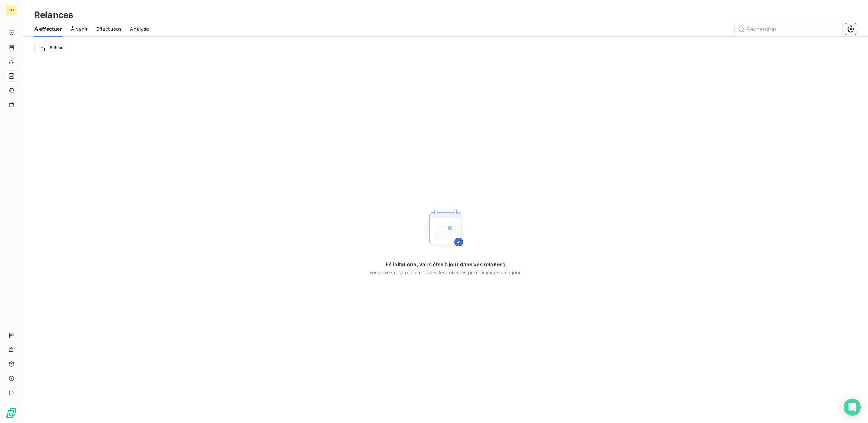 Image resolution: width=868 pixels, height=423 pixels. I want to click on span: Félicitations, vous êtes à jour dans vos relances, so click(446, 264).